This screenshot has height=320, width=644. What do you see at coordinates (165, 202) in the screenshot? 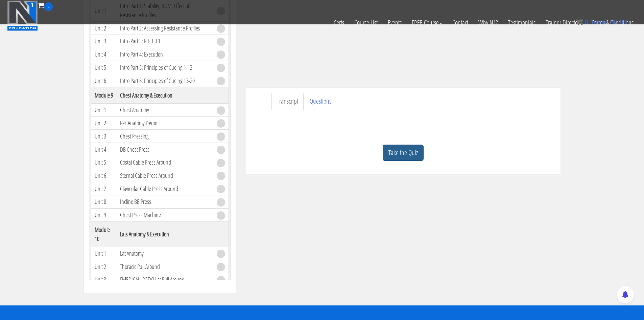
I see `td: Incline BB Press` at bounding box center [165, 202].